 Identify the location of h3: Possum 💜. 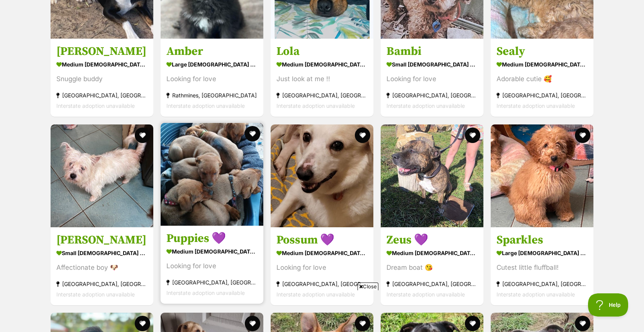
(322, 240).